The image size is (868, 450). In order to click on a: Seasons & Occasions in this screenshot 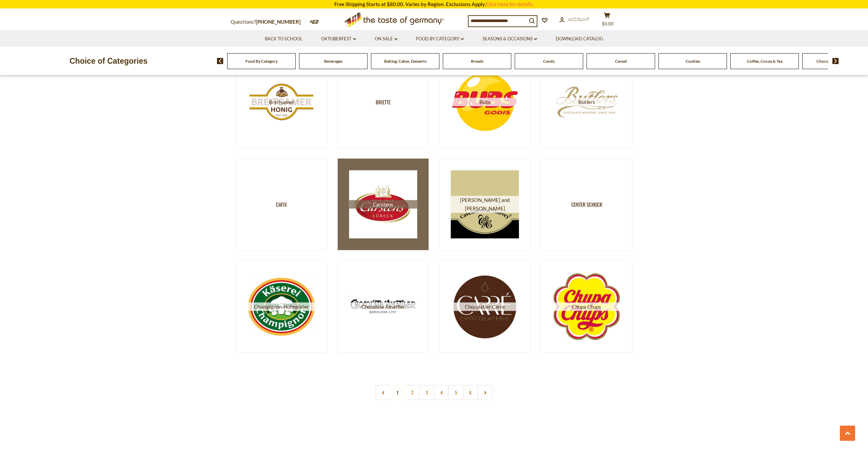, I will do `click(510, 39)`.